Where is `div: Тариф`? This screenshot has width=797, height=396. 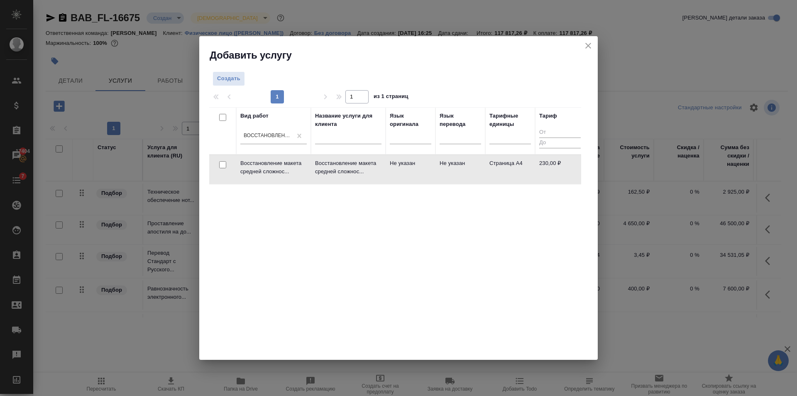
div: Тариф is located at coordinates (548, 116).